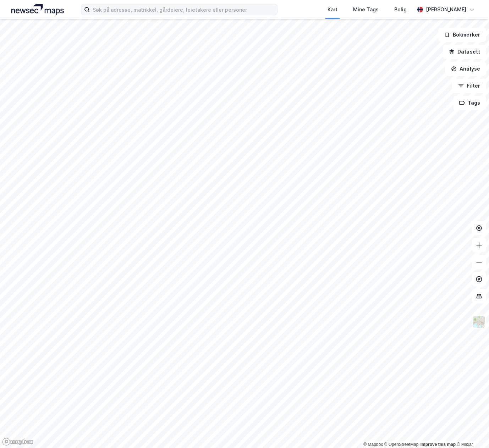  Describe the element at coordinates (465, 69) in the screenshot. I see `button: Analyse` at that location.